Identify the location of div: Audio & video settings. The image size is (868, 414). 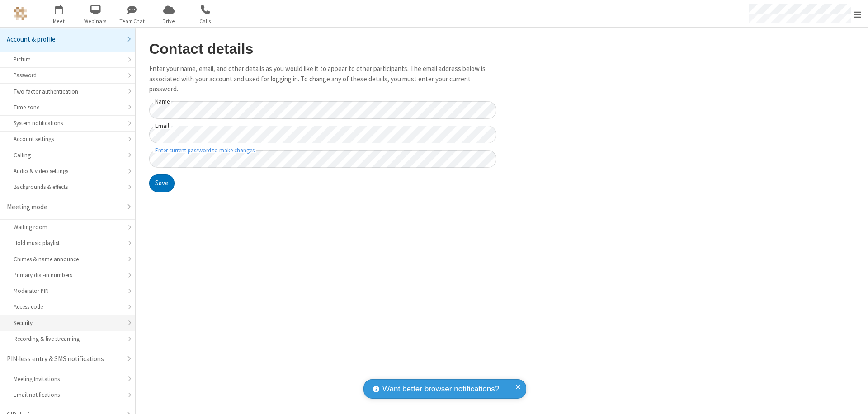
(67, 171).